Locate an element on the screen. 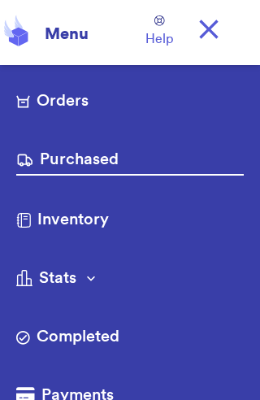 This screenshot has height=400, width=260. a: Inventory is located at coordinates (130, 221).